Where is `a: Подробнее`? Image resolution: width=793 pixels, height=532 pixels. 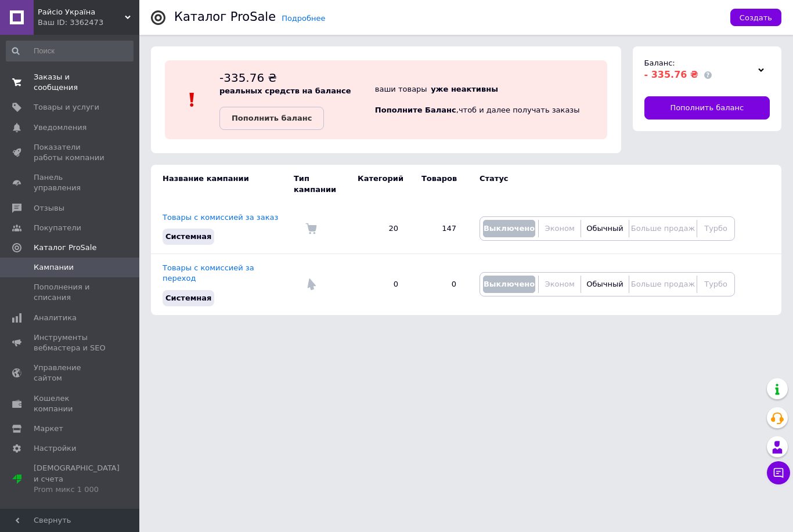 a: Подробнее is located at coordinates (303, 18).